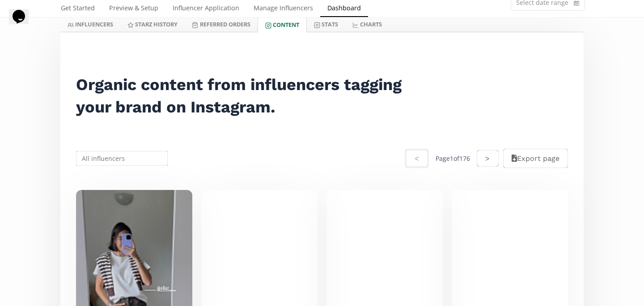 The width and height of the screenshot is (644, 306). What do you see at coordinates (245, 96) in the screenshot?
I see `h2: Organic content from influencers tagging your brand on Instagram.` at bounding box center [245, 96].